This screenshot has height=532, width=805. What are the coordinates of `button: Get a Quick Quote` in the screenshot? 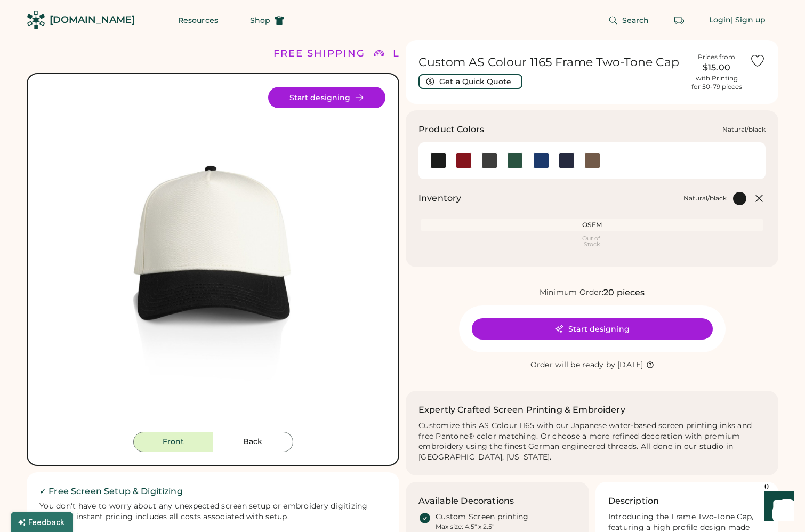 It's located at (470, 82).